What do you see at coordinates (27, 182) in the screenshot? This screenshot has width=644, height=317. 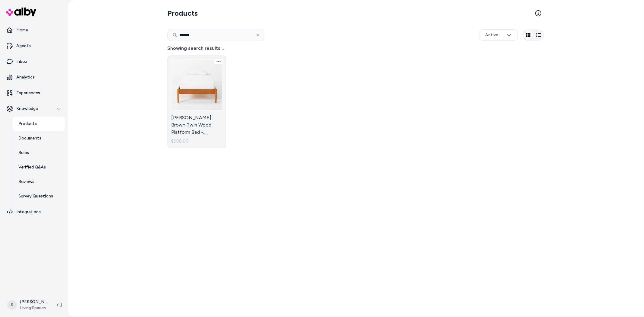 I see `p: Reviews` at bounding box center [27, 182].